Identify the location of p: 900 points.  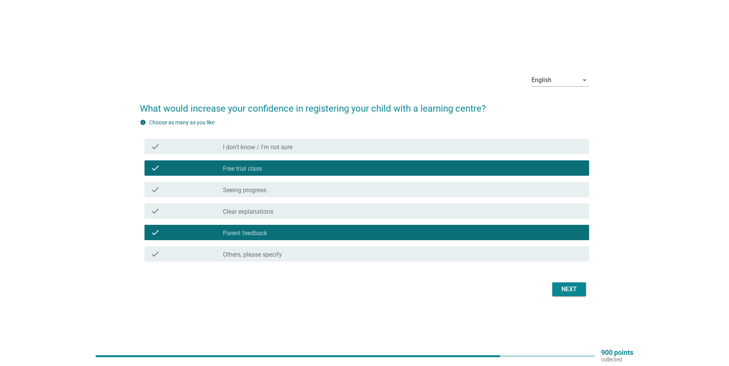
(617, 353).